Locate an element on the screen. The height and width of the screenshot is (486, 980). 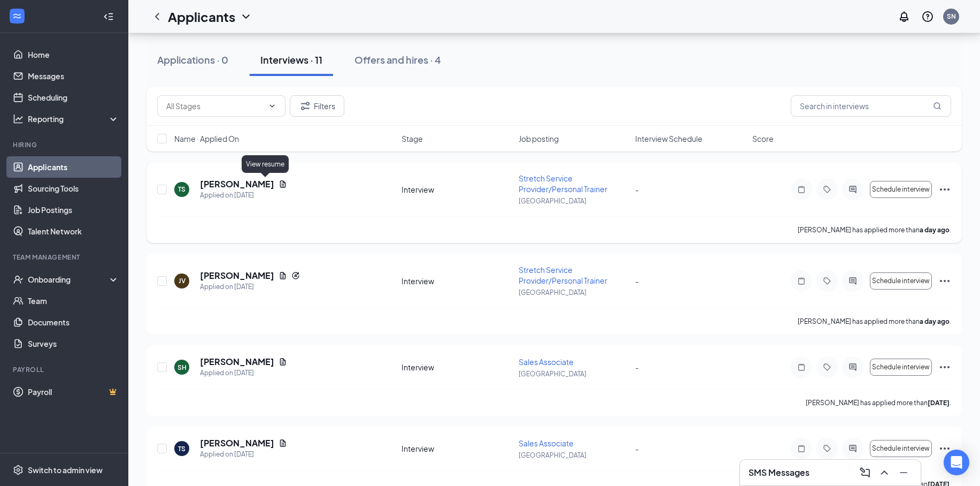
div: Open Intercom Messenger is located at coordinates (957, 463).